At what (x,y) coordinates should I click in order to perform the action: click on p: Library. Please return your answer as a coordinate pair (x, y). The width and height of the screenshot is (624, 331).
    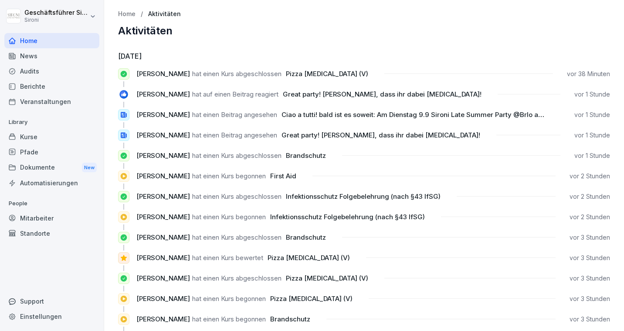
    Looking at the image, I should click on (52, 122).